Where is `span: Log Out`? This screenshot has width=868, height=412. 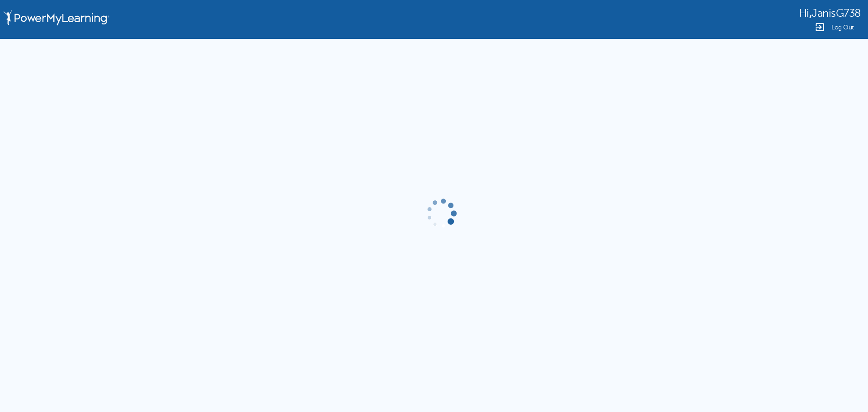 span: Log Out is located at coordinates (843, 27).